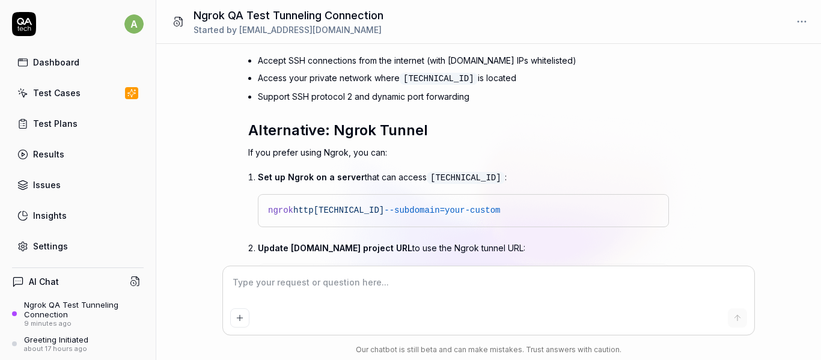 The width and height of the screenshot is (821, 360). I want to click on p: If you prefer using Ngrok, you can:, so click(459, 152).